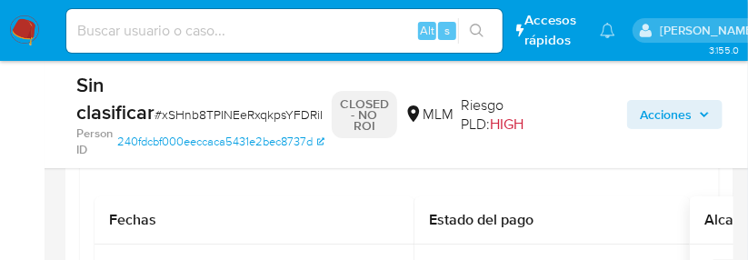  I want to click on b: Sin clasificar, so click(115, 98).